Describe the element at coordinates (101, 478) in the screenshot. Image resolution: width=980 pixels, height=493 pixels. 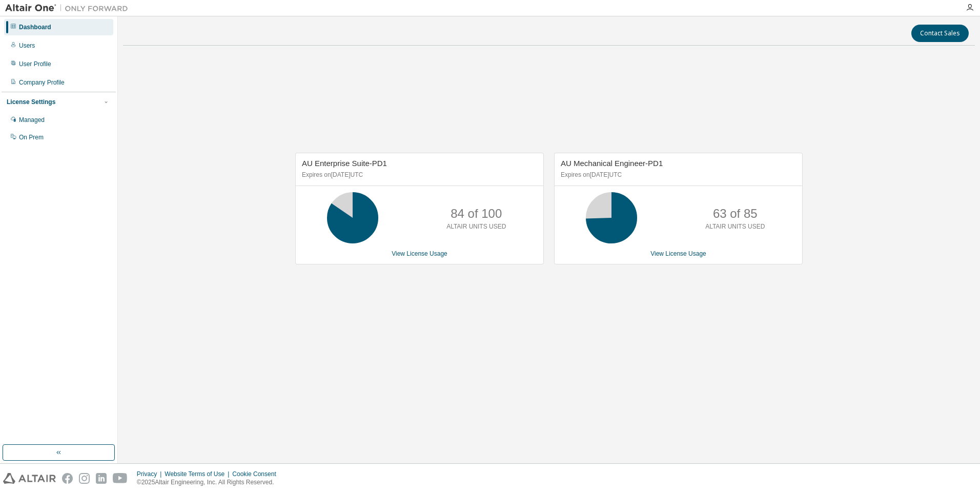
I see `img: linkedin.svg` at that location.